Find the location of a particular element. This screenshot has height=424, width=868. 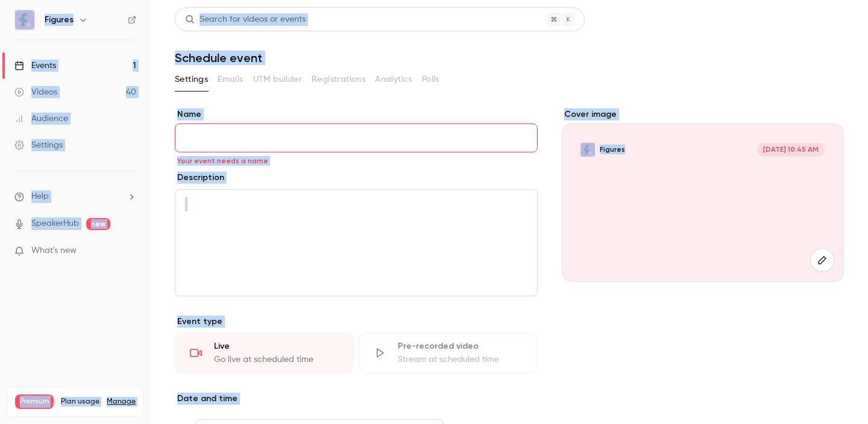

div: Audience is located at coordinates (41, 119).